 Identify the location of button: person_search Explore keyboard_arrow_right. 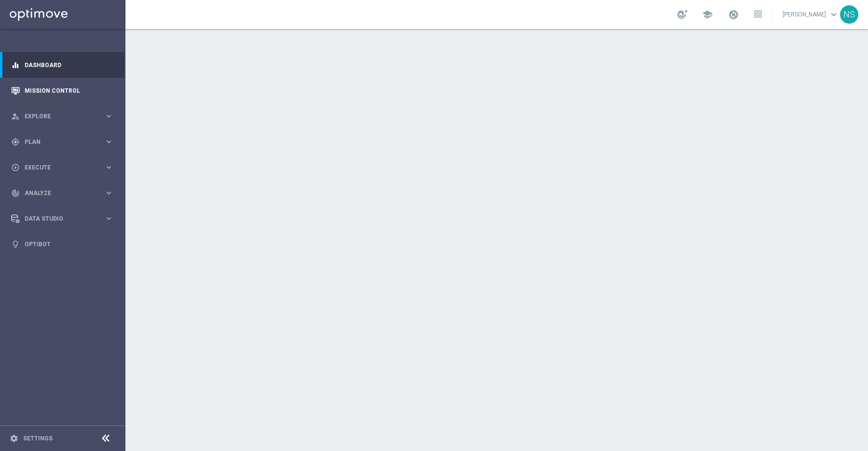
(63, 117).